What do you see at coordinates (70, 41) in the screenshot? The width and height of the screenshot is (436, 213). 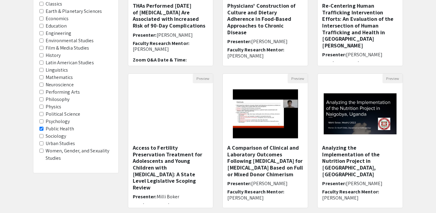 I see `label: Environmental Studies` at bounding box center [70, 41].